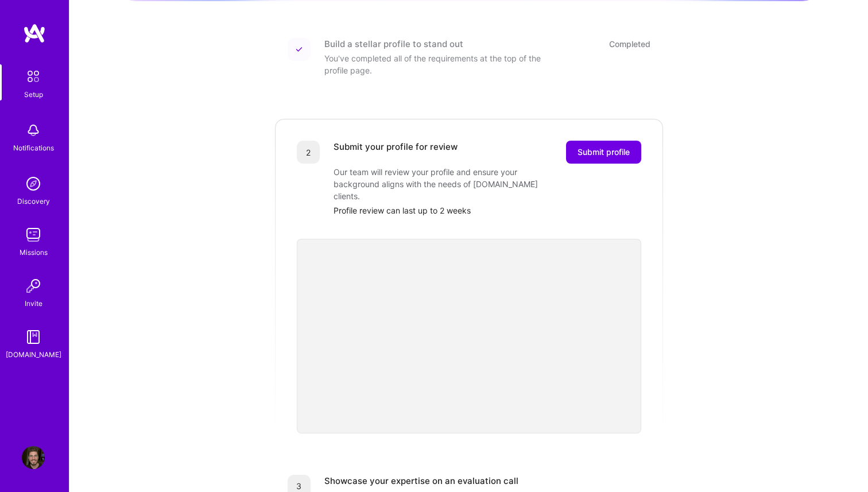 This screenshot has height=492, width=868. I want to click on img: Completed, so click(299, 50).